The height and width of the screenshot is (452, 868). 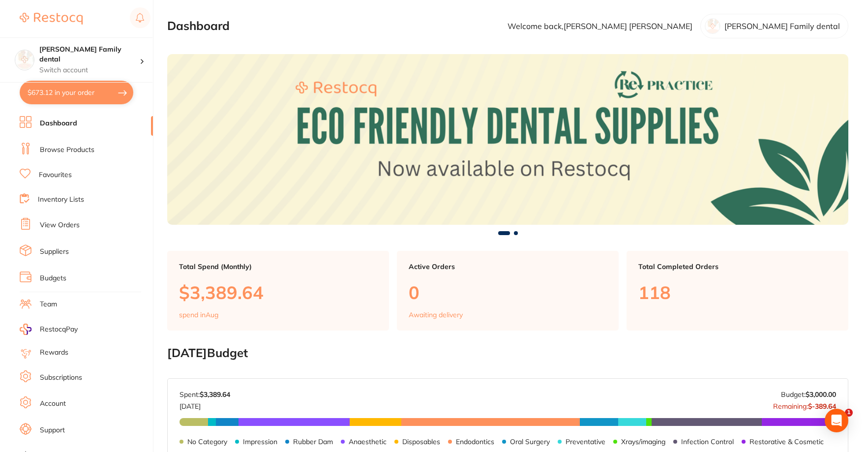 I want to click on p: Infection Control, so click(x=708, y=441).